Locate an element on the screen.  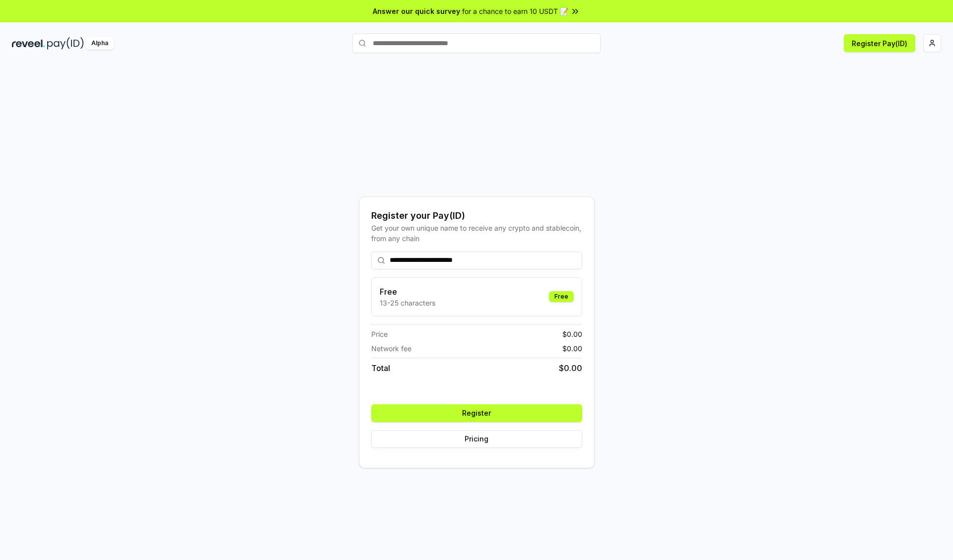
button: Register Pay(ID) is located at coordinates (880, 43).